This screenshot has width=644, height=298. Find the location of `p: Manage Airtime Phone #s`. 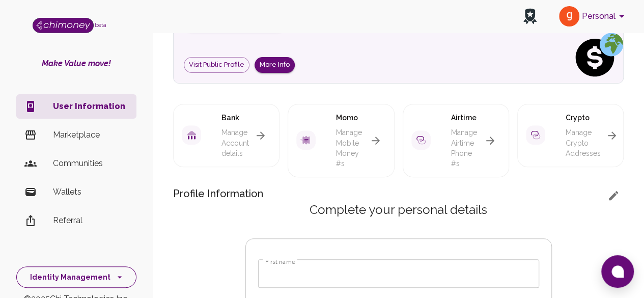

p: Manage Airtime Phone #s is located at coordinates (465, 148).